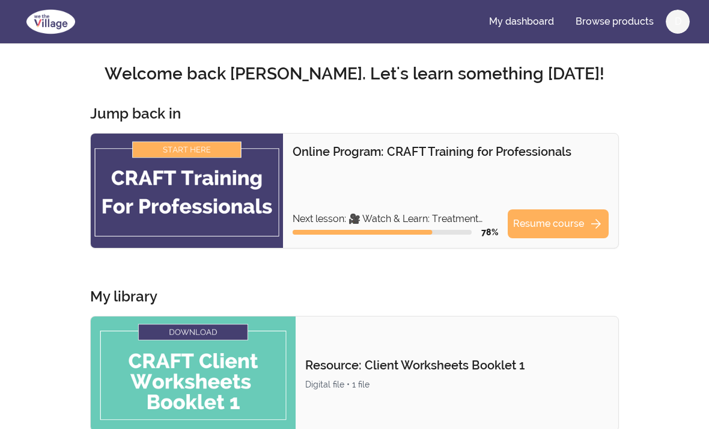 The image size is (709, 429). I want to click on h3: Jump back in, so click(135, 114).